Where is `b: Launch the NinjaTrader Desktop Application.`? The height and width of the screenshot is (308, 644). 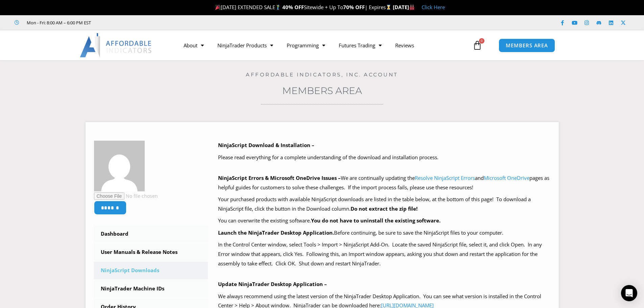
b: Launch the NinjaTrader Desktop Application. is located at coordinates (276, 233).